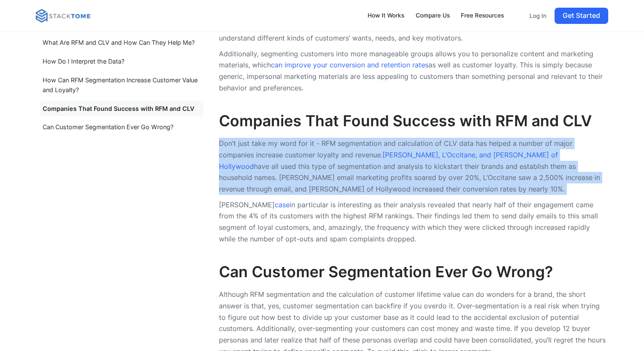 Image resolution: width=644 pixels, height=351 pixels. What do you see at coordinates (414, 121) in the screenshot?
I see `h2: Companies That Found Success with RFM and CLV` at bounding box center [414, 121].